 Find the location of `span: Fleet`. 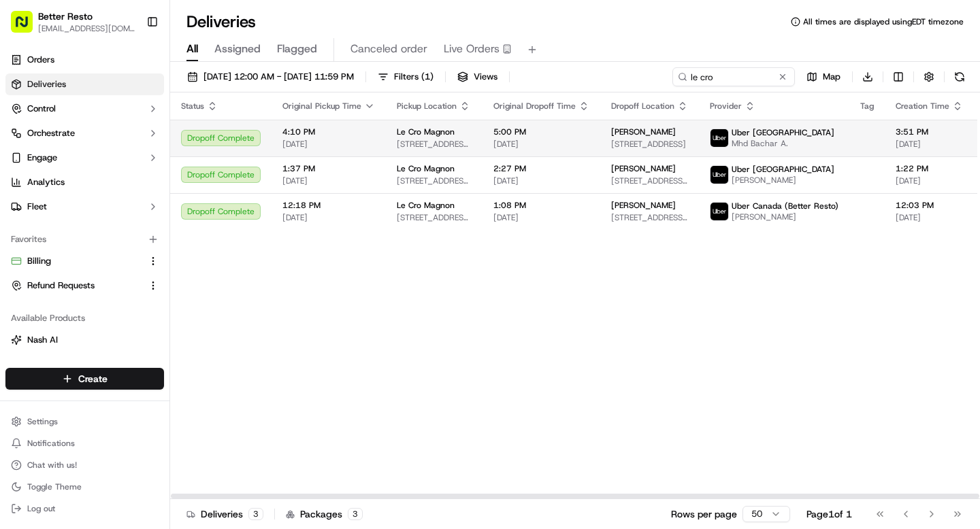

span: Fleet is located at coordinates (36, 207).